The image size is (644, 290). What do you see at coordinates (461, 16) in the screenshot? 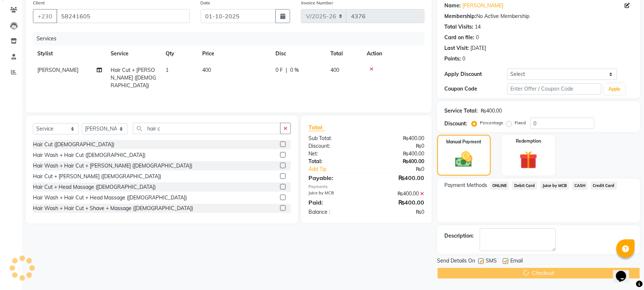
I see `div: Membership:` at bounding box center [461, 16].